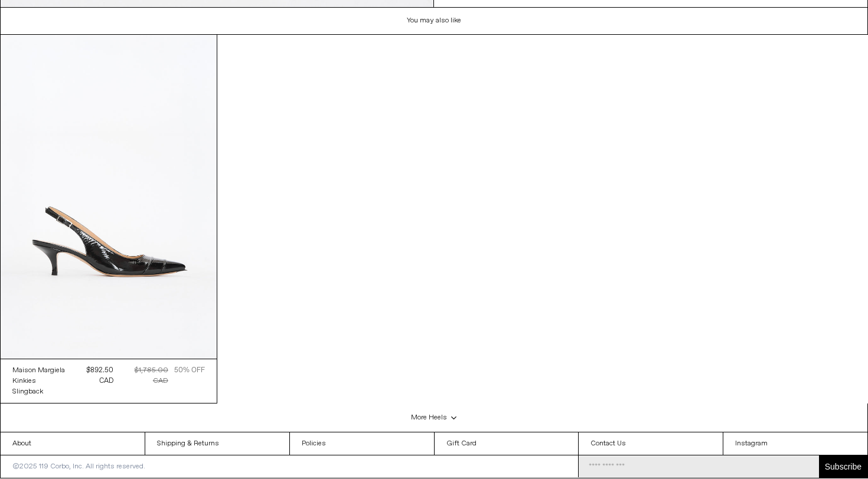 Image resolution: width=868 pixels, height=479 pixels. What do you see at coordinates (93, 376) in the screenshot?
I see `div: $892.50 CAD` at bounding box center [93, 376].